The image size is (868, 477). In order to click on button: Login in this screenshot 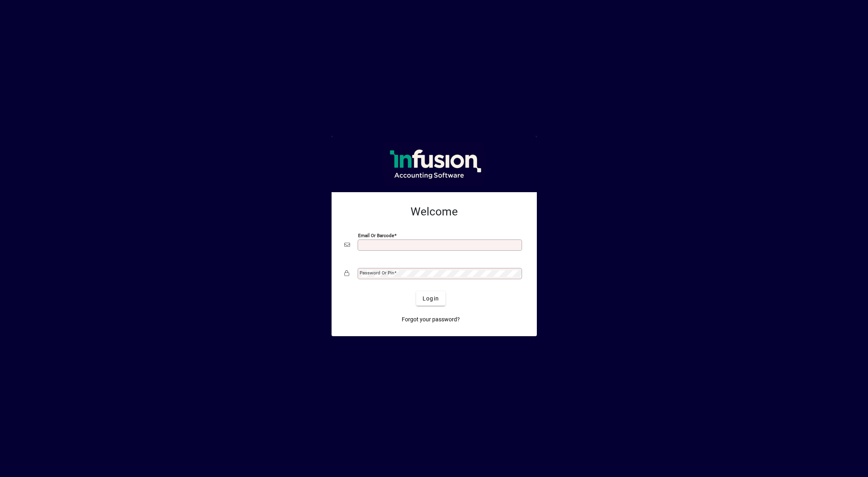, I will do `click(431, 298)`.